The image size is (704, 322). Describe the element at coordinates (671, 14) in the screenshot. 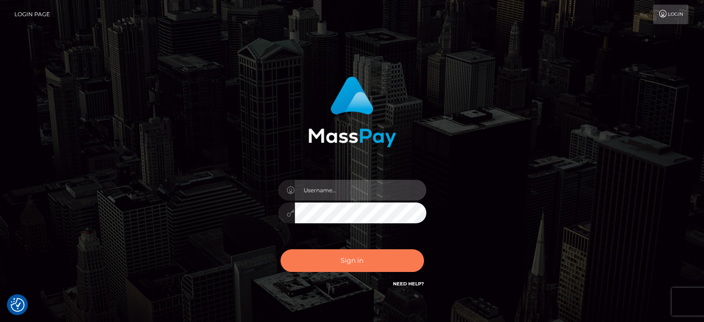

I see `a: Login` at that location.